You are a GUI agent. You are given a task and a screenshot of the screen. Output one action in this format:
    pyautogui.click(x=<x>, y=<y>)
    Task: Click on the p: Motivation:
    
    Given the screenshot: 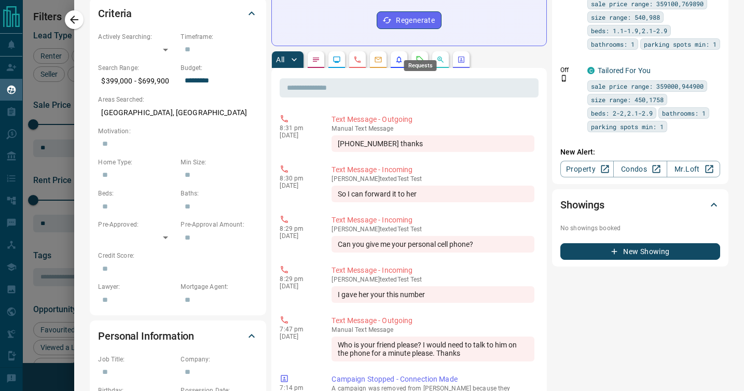 What is the action you would take?
    pyautogui.click(x=178, y=131)
    